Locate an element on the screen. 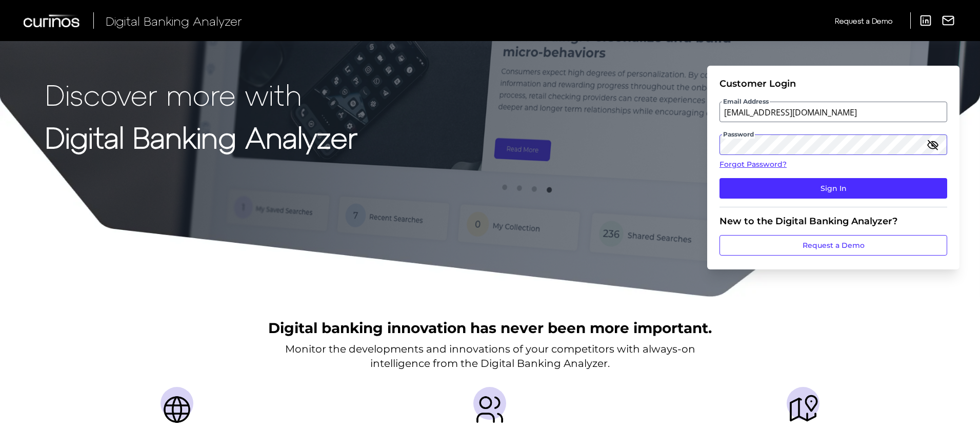 Image resolution: width=980 pixels, height=428 pixels. img: Journeys is located at coordinates (803, 409).